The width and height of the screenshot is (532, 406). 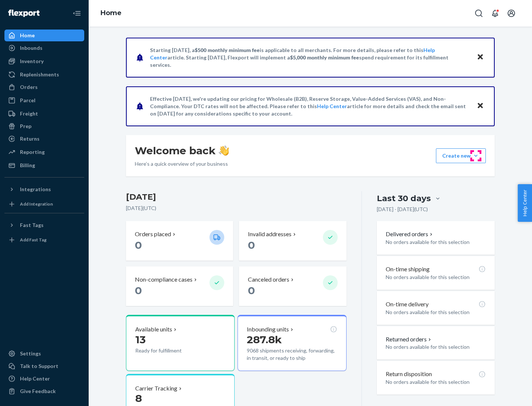 What do you see at coordinates (38, 392) in the screenshot?
I see `div: Give Feedback` at bounding box center [38, 392].